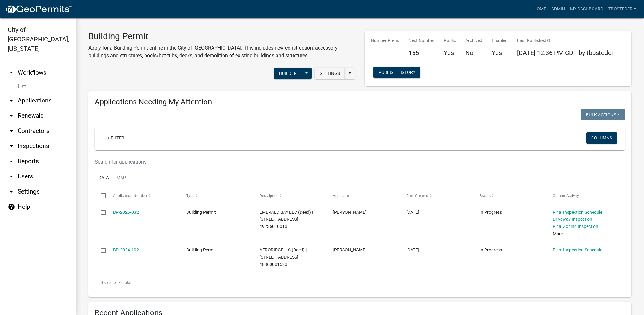  I want to click on span: Date Created, so click(417, 196).